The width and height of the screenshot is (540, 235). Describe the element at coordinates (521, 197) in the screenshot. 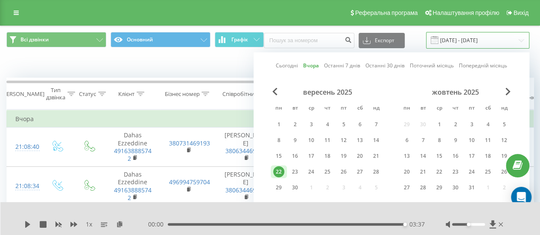

I see `div: Open Intercom Messenger` at that location.